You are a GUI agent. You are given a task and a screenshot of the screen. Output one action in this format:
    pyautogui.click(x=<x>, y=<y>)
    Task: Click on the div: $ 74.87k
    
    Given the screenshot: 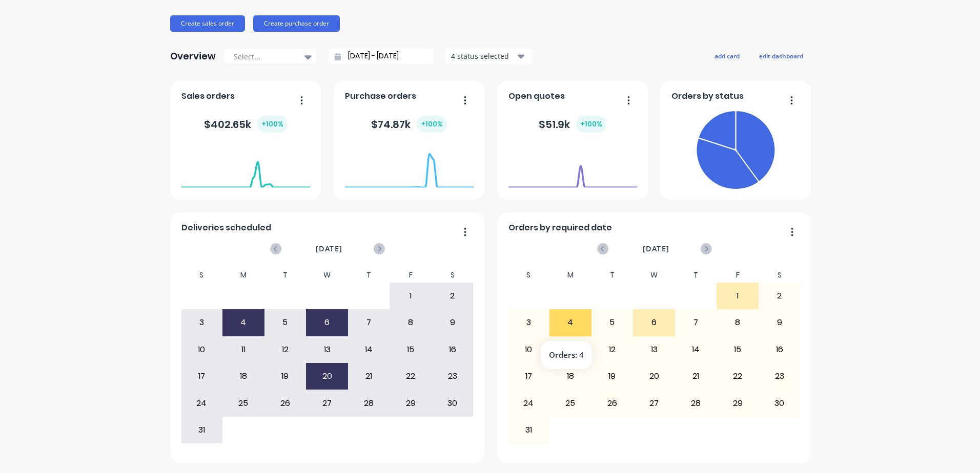 What is the action you would take?
    pyautogui.click(x=409, y=124)
    